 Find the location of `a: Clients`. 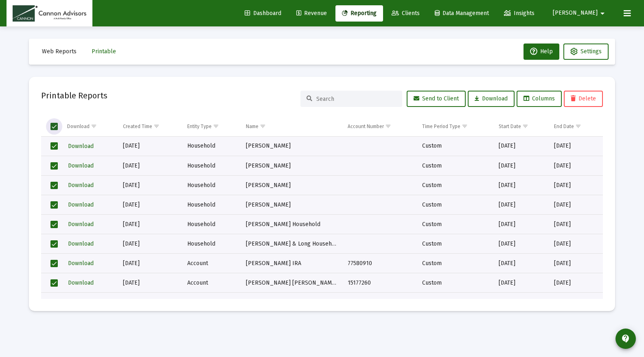

a: Clients is located at coordinates (405, 13).